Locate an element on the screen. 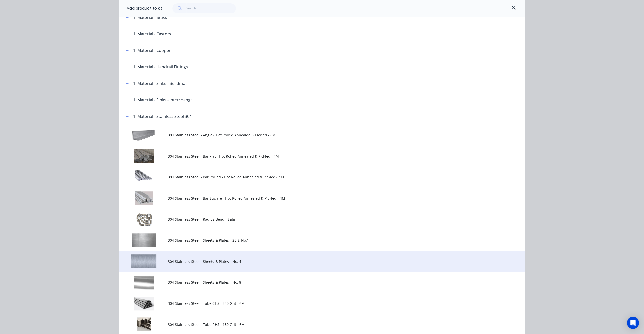 This screenshot has height=334, width=644. div: 1. Material - Copper is located at coordinates (152, 50).